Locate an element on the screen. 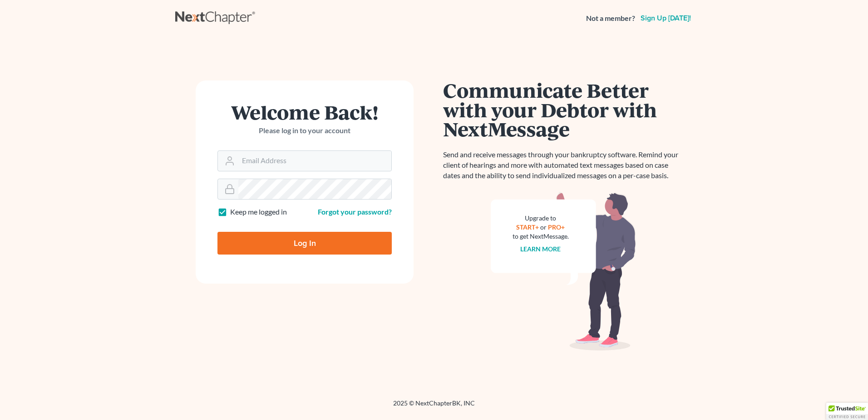  div: to get NextMessage. is located at coordinates (541, 237).